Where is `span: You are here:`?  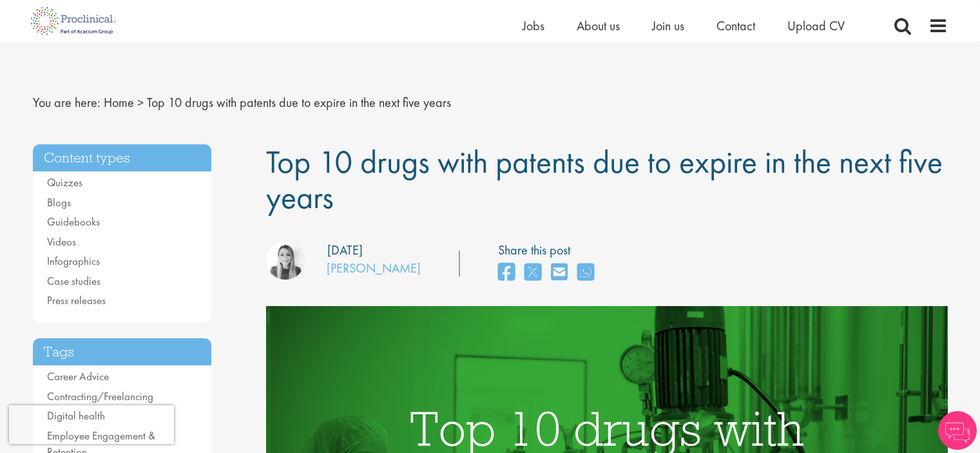
span: You are here: is located at coordinates (67, 103).